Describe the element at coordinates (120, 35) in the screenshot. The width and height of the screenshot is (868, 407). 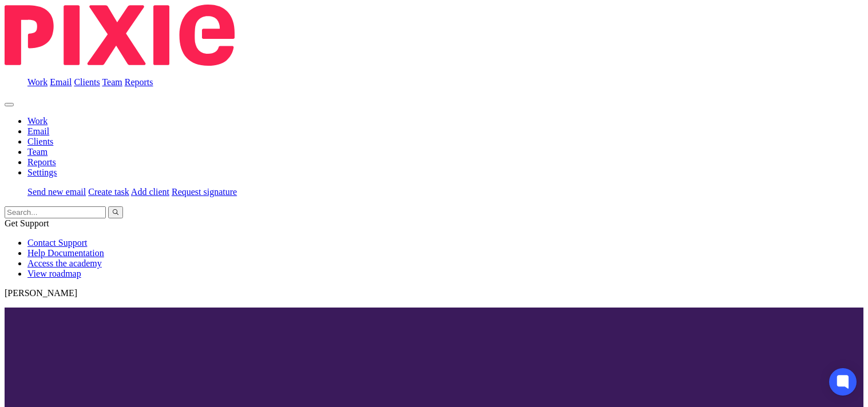
I see `img: Pixie` at that location.